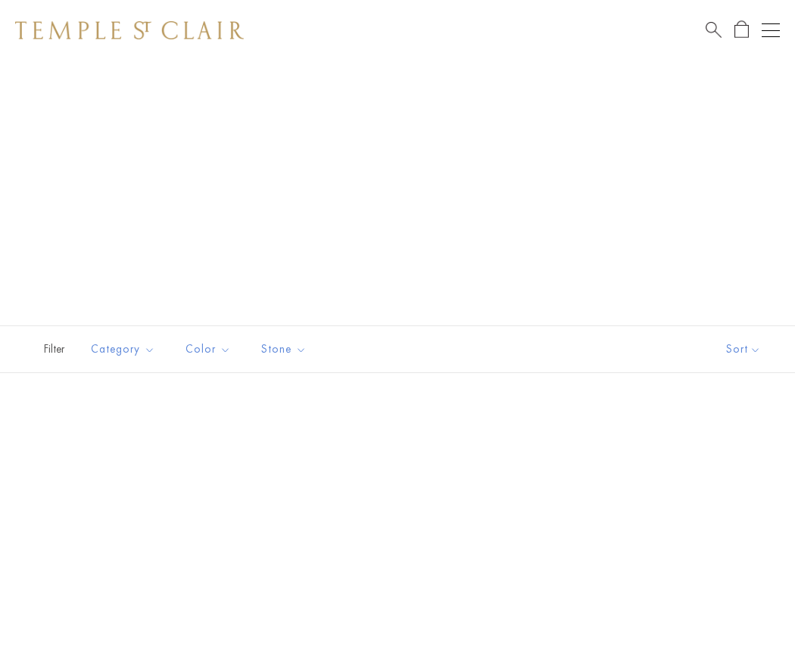 This screenshot has height=672, width=795. Describe the element at coordinates (210, 349) in the screenshot. I see `span: Color` at that location.